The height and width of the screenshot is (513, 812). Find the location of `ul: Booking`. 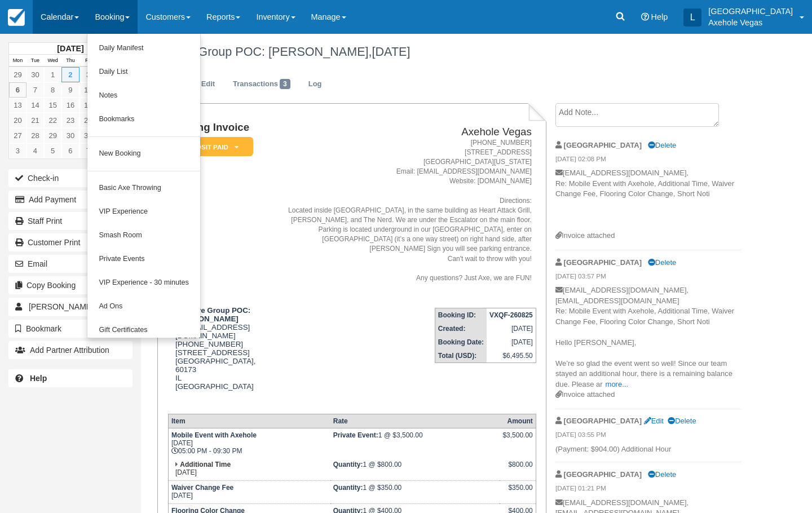

ul: Booking is located at coordinates (143, 186).